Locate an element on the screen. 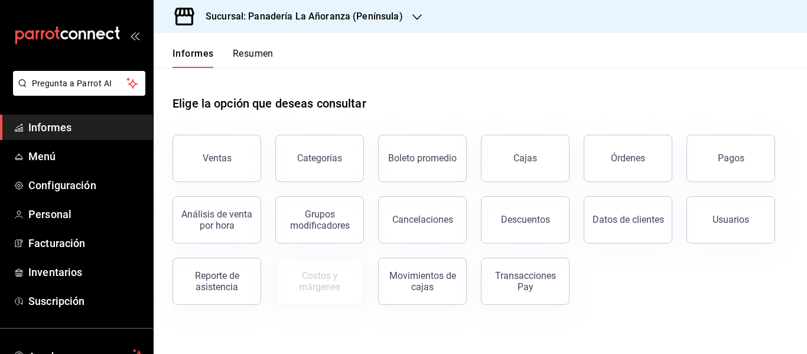  font: Facturación is located at coordinates (57, 243).